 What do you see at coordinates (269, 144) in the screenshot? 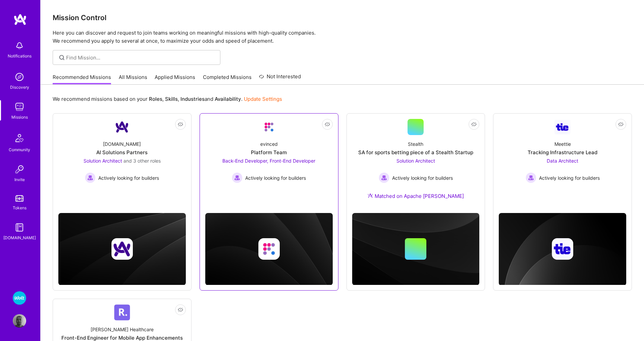
I see `div: evinced` at bounding box center [269, 144].